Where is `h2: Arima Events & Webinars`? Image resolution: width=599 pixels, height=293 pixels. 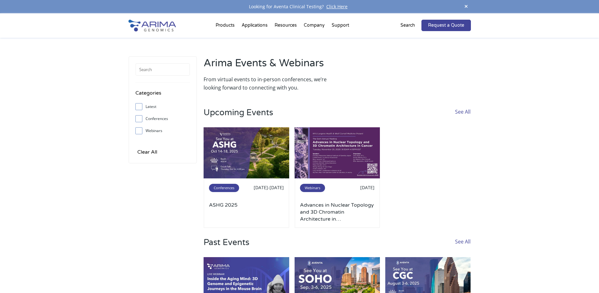
h2: Arima Events & Webinars is located at coordinates (269, 66).